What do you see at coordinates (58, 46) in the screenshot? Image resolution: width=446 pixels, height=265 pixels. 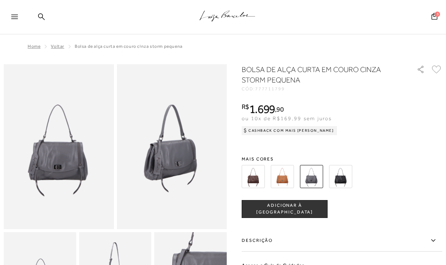 I see `a: Voltar` at bounding box center [58, 46].